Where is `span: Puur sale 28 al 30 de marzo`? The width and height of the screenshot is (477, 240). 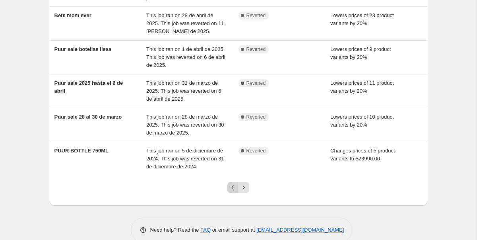
span: Puur sale 28 al 30 de marzo is located at coordinates (88, 116).